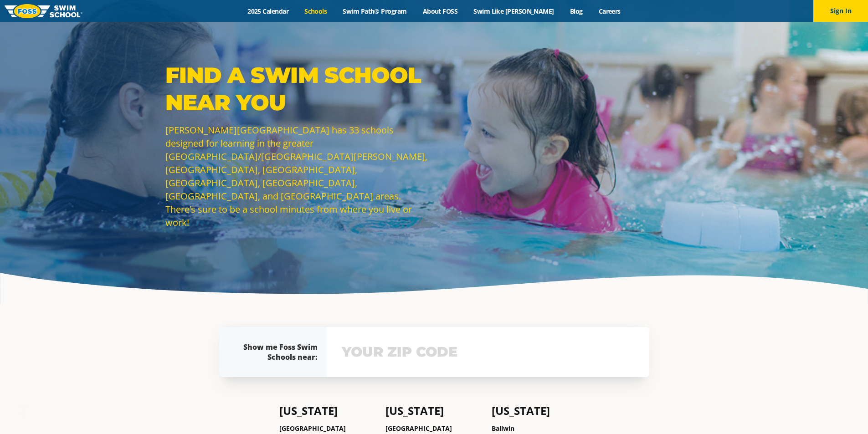 The image size is (868, 434). Describe the element at coordinates (316, 11) in the screenshot. I see `a: Schools` at that location.